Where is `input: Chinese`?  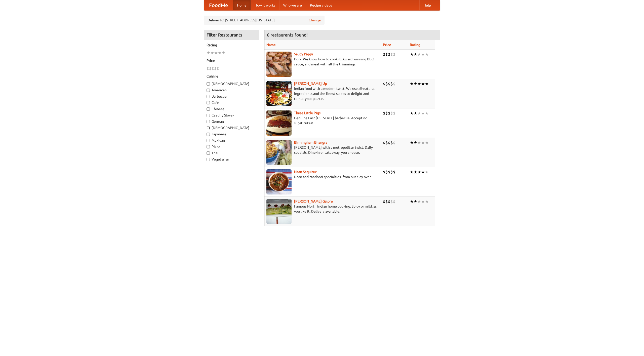 input: Chinese is located at coordinates (208, 109).